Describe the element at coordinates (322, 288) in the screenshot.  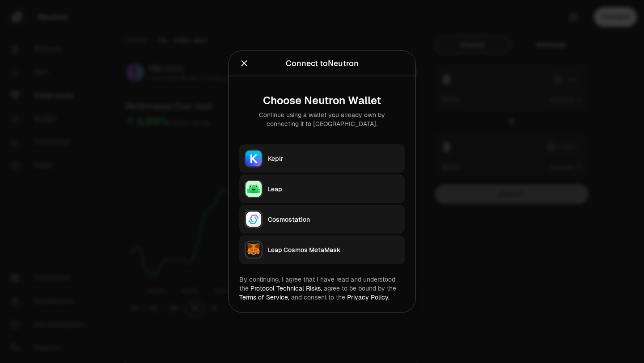
I see `div: By continuing, I agree that I have read and understood the agree to be bound by the and consent t...` at that location.